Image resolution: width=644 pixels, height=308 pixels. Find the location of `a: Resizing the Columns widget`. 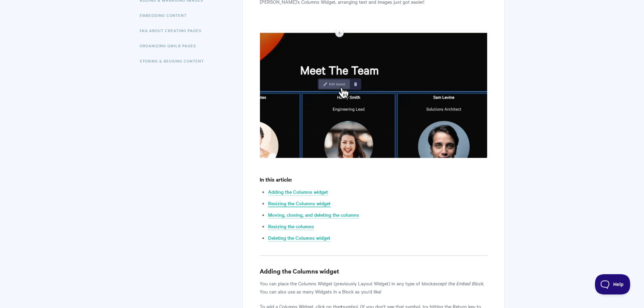

a: Resizing the Columns widget is located at coordinates (299, 203).